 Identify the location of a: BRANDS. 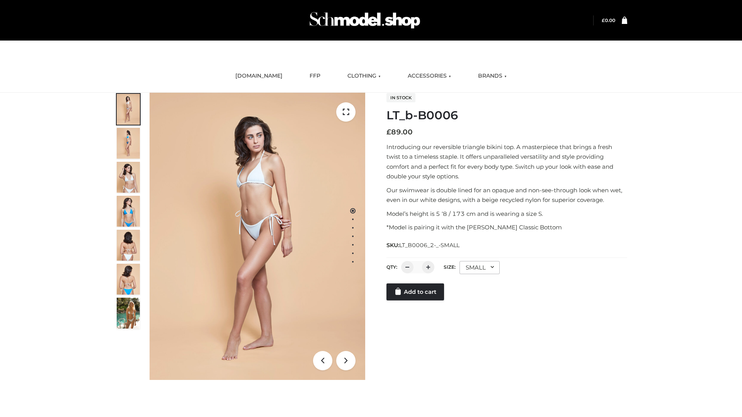
(492, 76).